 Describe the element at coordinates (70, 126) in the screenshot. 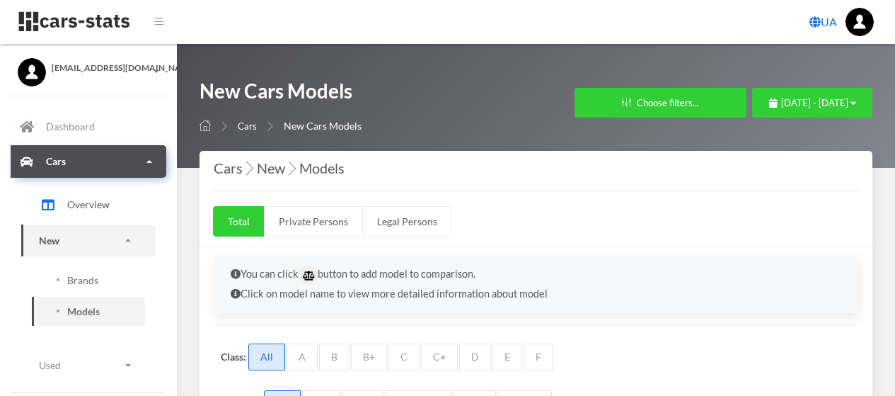

I see `p: Dashboard` at that location.